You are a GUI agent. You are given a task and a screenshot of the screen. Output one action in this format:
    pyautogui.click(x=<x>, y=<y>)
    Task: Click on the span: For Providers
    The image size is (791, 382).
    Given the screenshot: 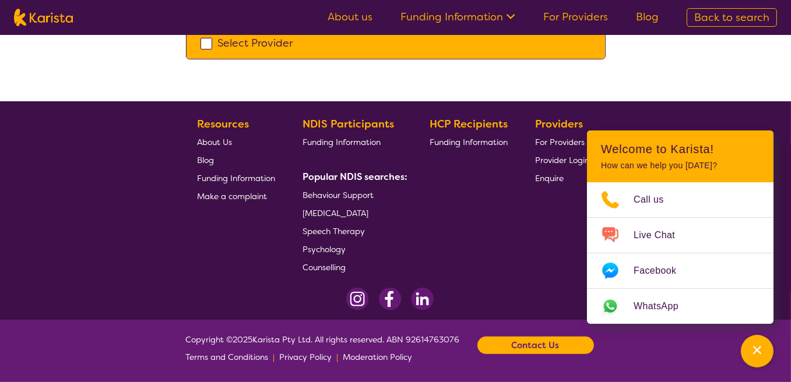 What is the action you would take?
    pyautogui.click(x=559, y=142)
    